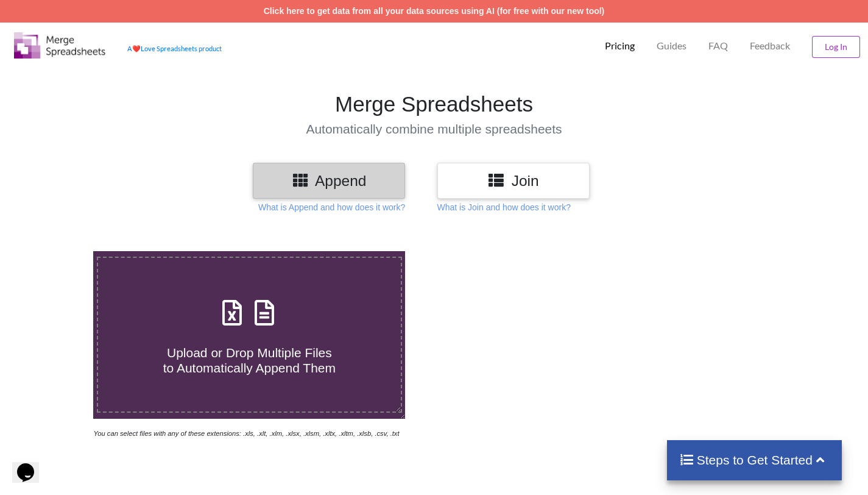 The height and width of the screenshot is (495, 868). Describe the element at coordinates (174, 48) in the screenshot. I see `a: AheartLove Spreadsheets product` at that location.